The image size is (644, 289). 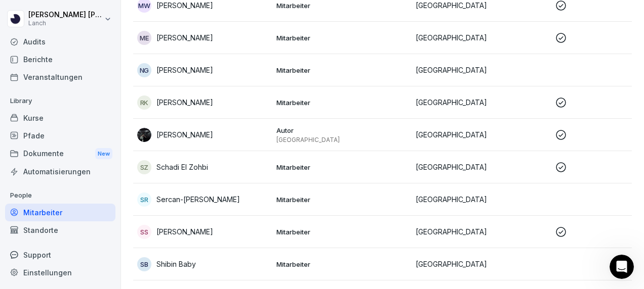 I want to click on div: ME, so click(x=144, y=38).